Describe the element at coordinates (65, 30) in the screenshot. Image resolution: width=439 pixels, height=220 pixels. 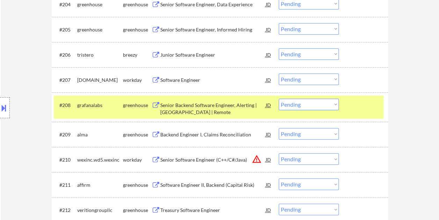
I see `div: #205` at that location.